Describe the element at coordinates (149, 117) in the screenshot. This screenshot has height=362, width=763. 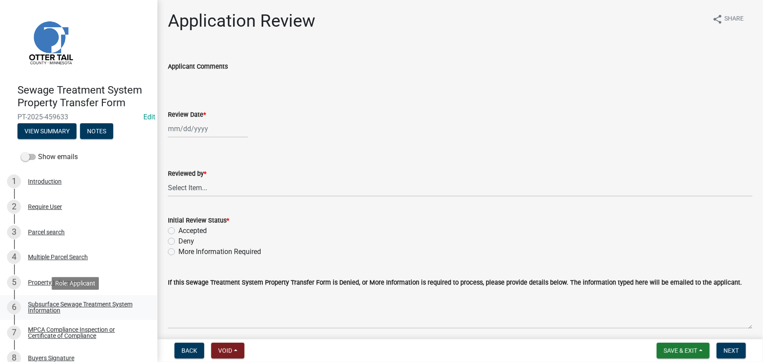
I see `wm-modal-confirm: Edit Application Number` at that location.